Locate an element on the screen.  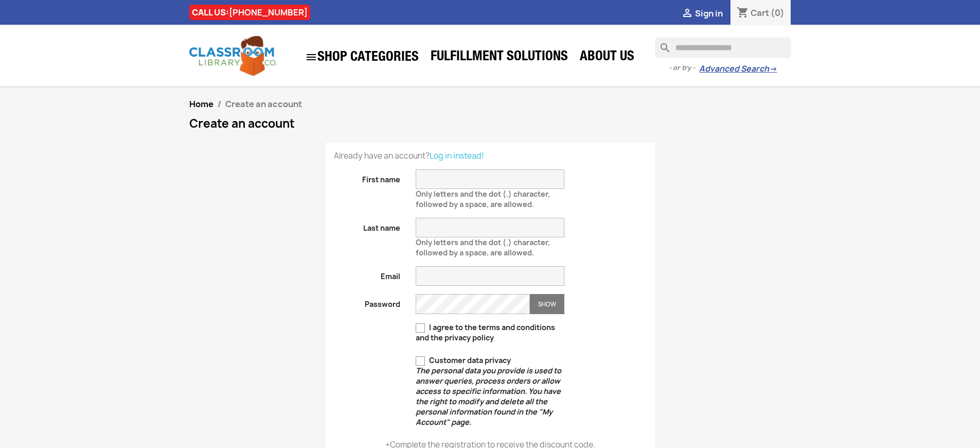
img: Classroom Library Company is located at coordinates (233, 55).